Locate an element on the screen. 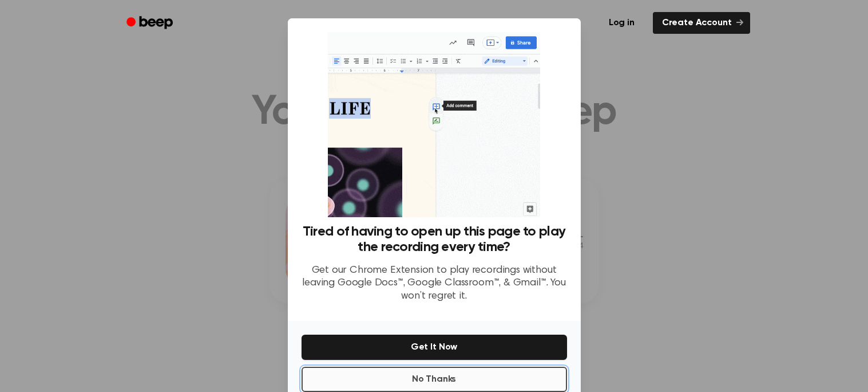 This screenshot has height=392, width=868. p: Get our Chrome Extension to play recordings without leaving Google Docs™, Google Classroom™, & Gm... is located at coordinates (435, 283).